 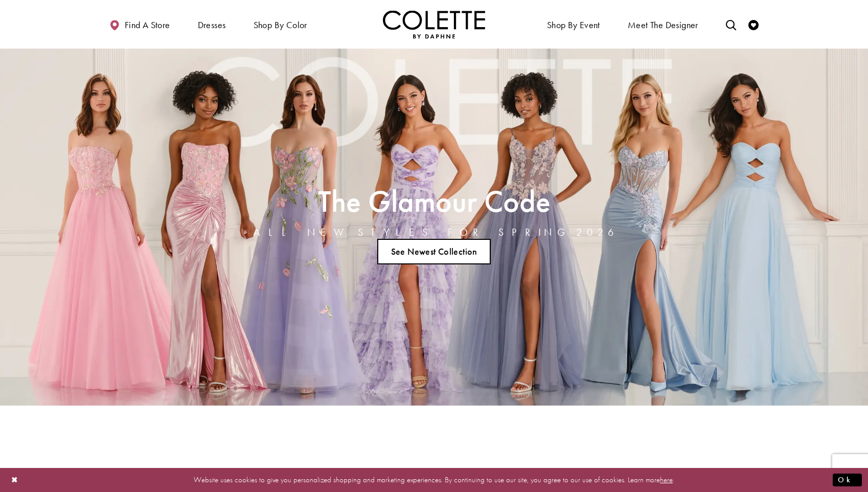 I want to click on span: Meet the designer, so click(x=663, y=25).